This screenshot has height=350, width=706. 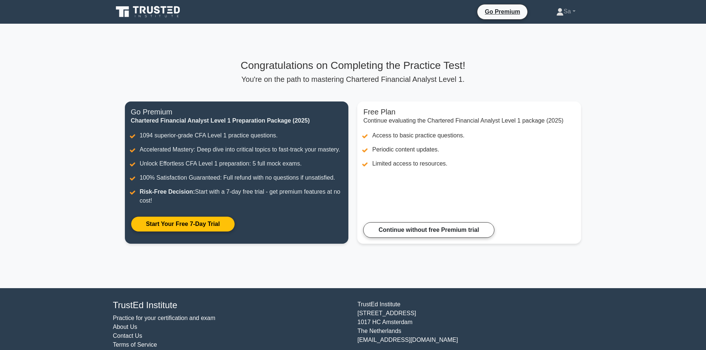 I want to click on h4: TrustEd Institute, so click(x=231, y=306).